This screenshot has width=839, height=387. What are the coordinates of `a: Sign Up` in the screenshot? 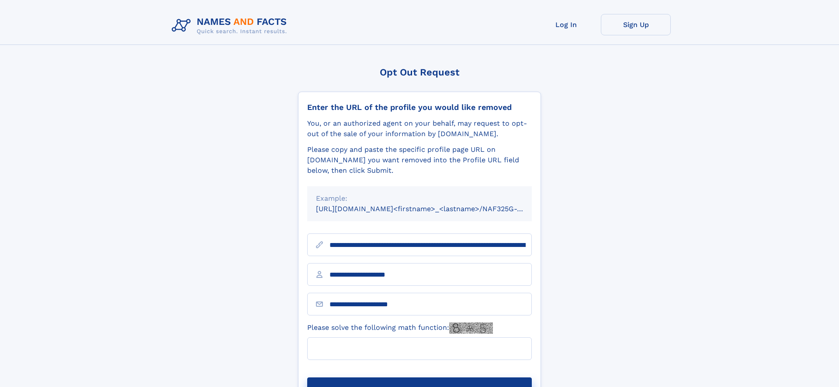 It's located at (636, 24).